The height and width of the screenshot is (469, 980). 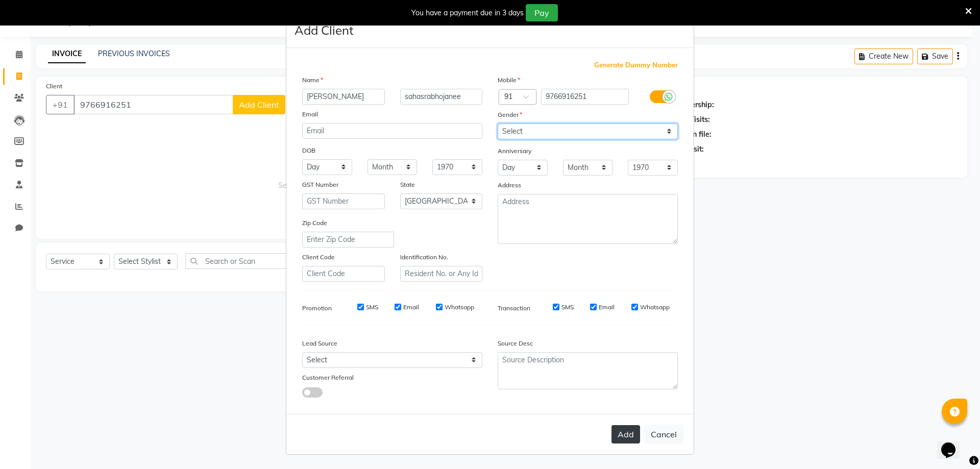 I want to click on label: Lead Source, so click(x=320, y=343).